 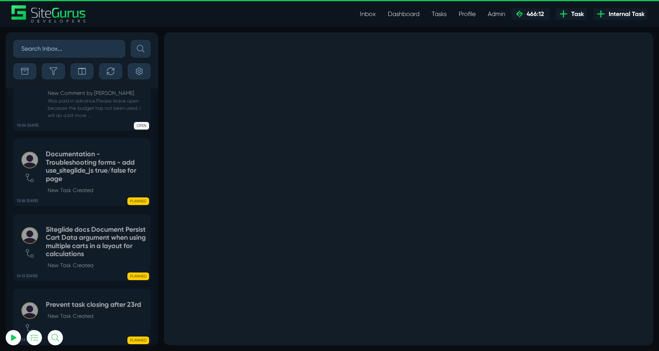 I want to click on a: Dashboard, so click(x=403, y=14).